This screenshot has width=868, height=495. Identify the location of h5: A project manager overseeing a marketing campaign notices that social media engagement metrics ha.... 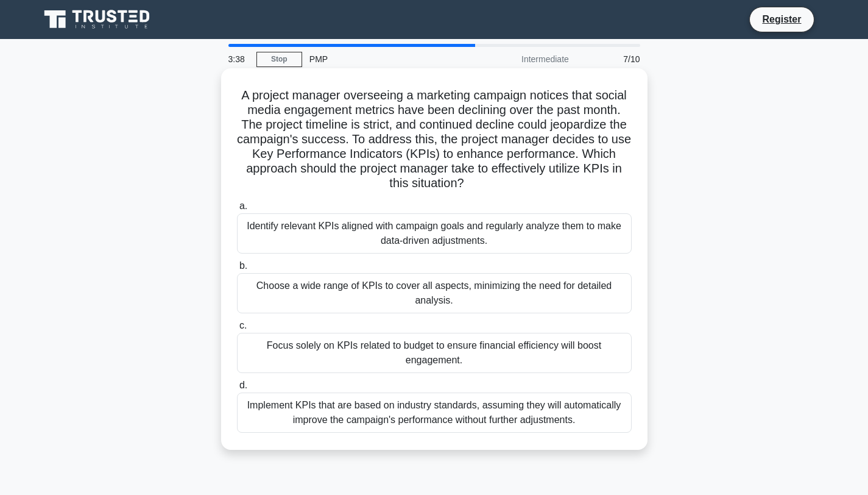
(435, 140).